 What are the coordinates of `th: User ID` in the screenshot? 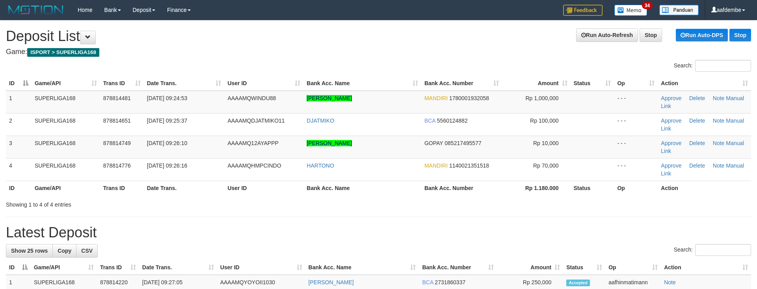 It's located at (264, 188).